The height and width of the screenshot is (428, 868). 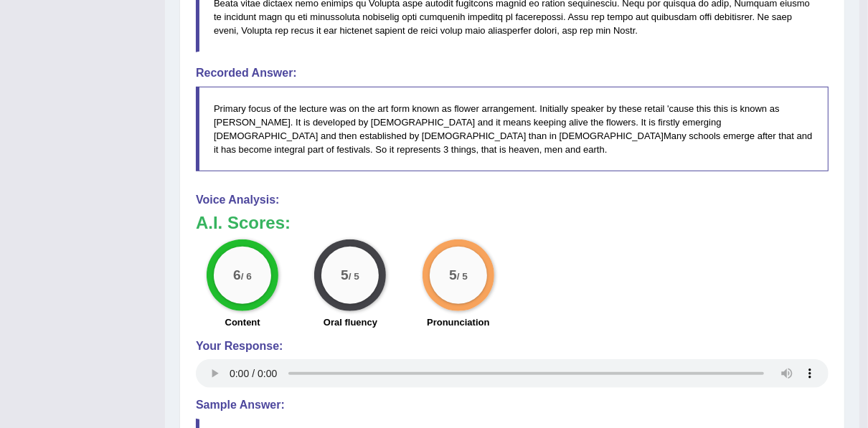 What do you see at coordinates (350, 322) in the screenshot?
I see `label: Oral fluency` at bounding box center [350, 322].